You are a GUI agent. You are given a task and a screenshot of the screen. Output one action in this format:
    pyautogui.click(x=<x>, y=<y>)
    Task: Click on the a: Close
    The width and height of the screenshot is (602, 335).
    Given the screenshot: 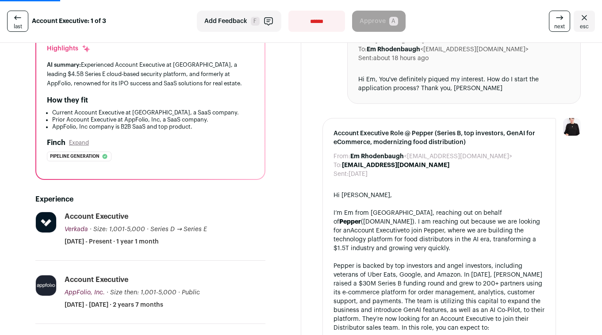 What is the action you would take?
    pyautogui.click(x=584, y=21)
    